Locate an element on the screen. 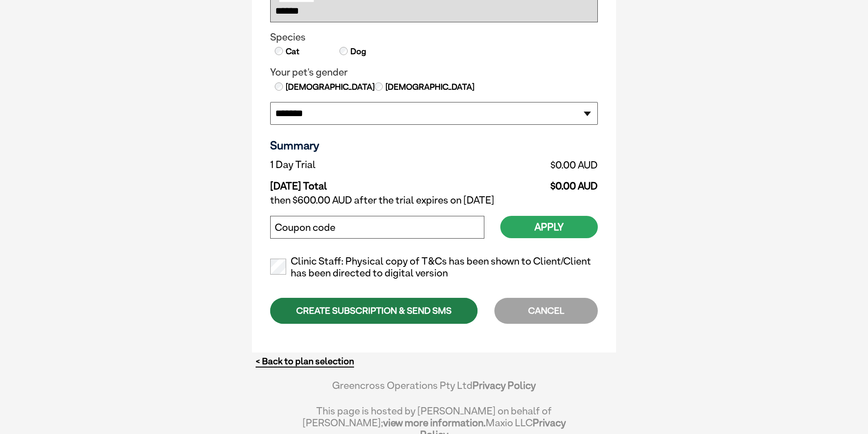 The width and height of the screenshot is (868, 434). h3: Summary is located at coordinates (434, 145).